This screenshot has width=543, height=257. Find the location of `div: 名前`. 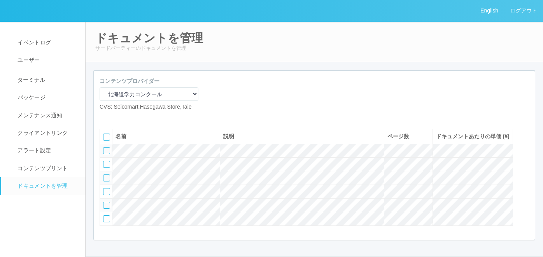

div: 名前 is located at coordinates (166, 136).